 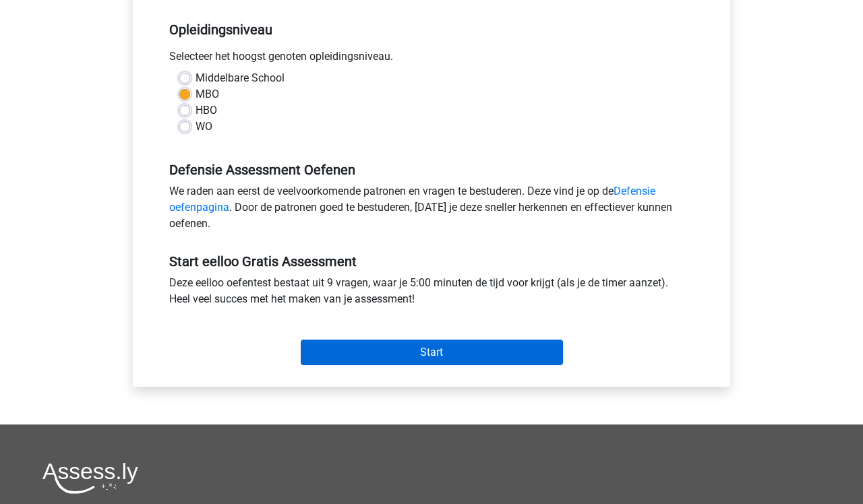 I want to click on input: Start, so click(x=432, y=352).